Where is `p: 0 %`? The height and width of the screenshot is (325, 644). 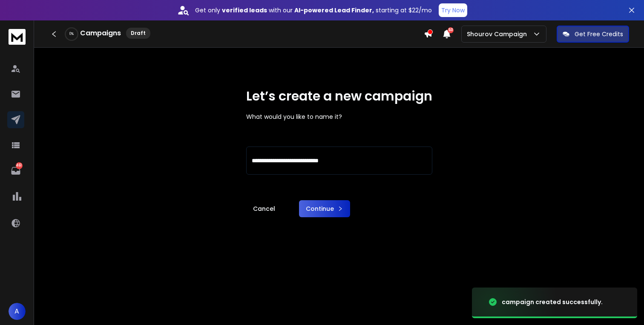 p: 0 % is located at coordinates (71, 34).